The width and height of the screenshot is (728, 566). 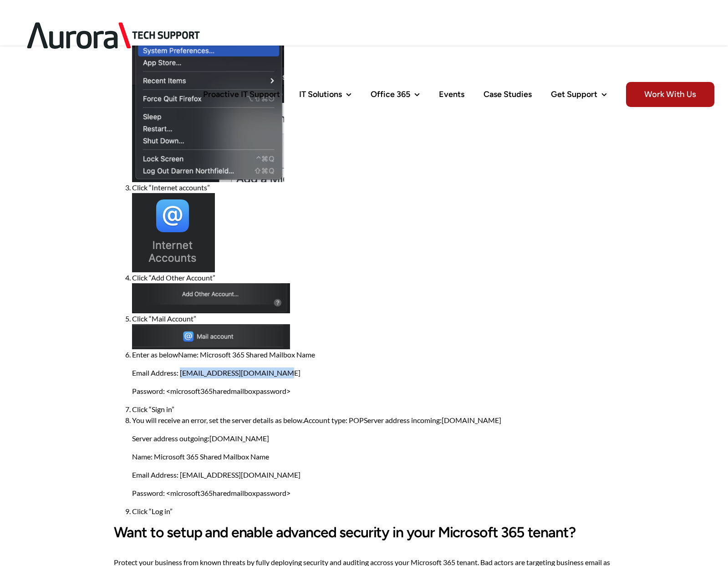 What do you see at coordinates (321, 94) in the screenshot?
I see `span: IT Solutions` at bounding box center [321, 94].